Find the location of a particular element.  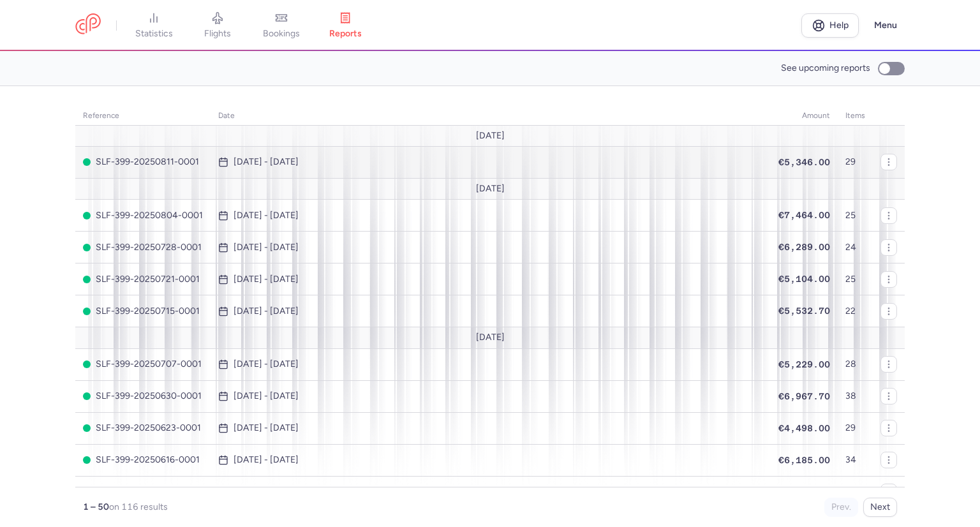

span: SLF-399-20250623-0001 is located at coordinates (143, 428).